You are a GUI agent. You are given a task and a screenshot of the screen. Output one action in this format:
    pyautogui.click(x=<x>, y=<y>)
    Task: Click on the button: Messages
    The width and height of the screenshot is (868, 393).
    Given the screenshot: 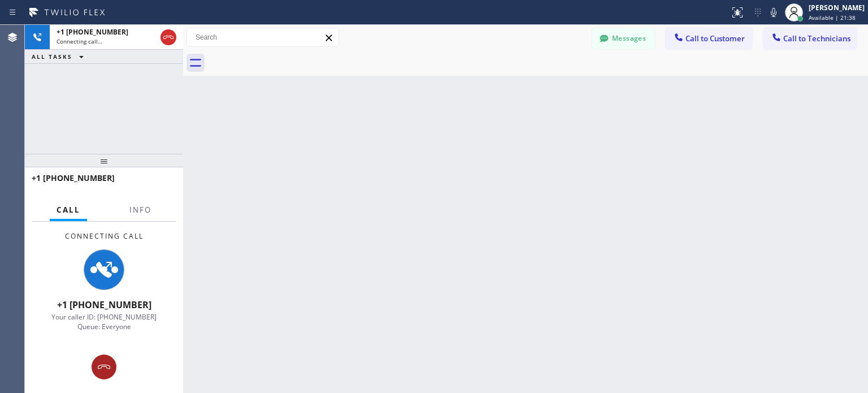 What is the action you would take?
    pyautogui.click(x=624, y=39)
    